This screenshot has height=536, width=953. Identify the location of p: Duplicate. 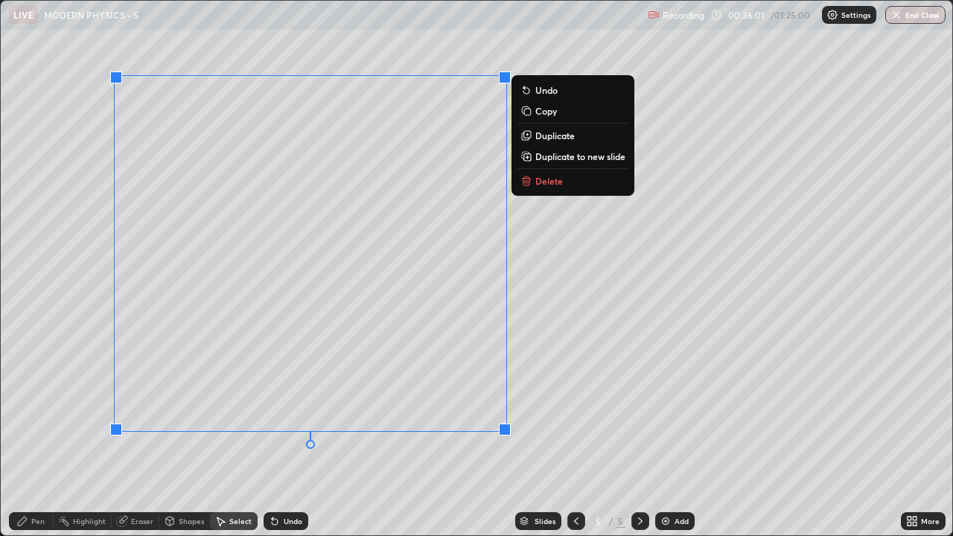
(555, 135).